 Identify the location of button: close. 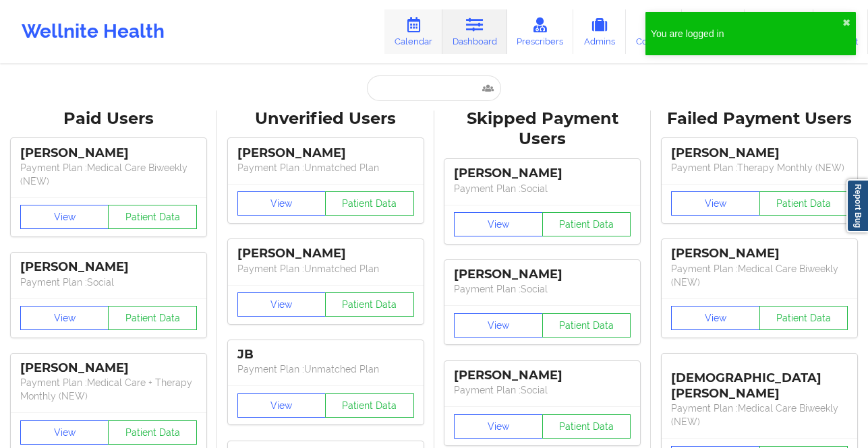
(847, 23).